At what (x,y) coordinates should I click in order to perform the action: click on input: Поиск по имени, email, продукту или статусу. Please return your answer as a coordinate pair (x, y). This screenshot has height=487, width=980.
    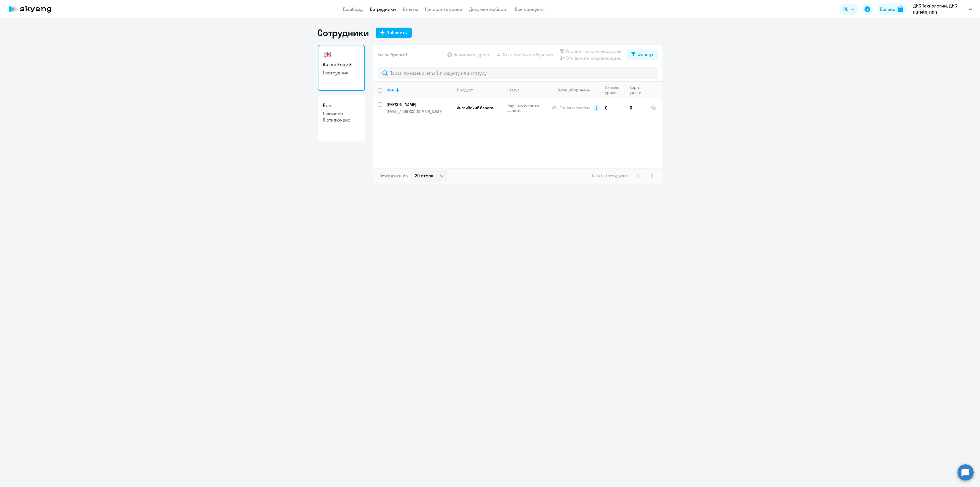
    Looking at the image, I should click on (517, 73).